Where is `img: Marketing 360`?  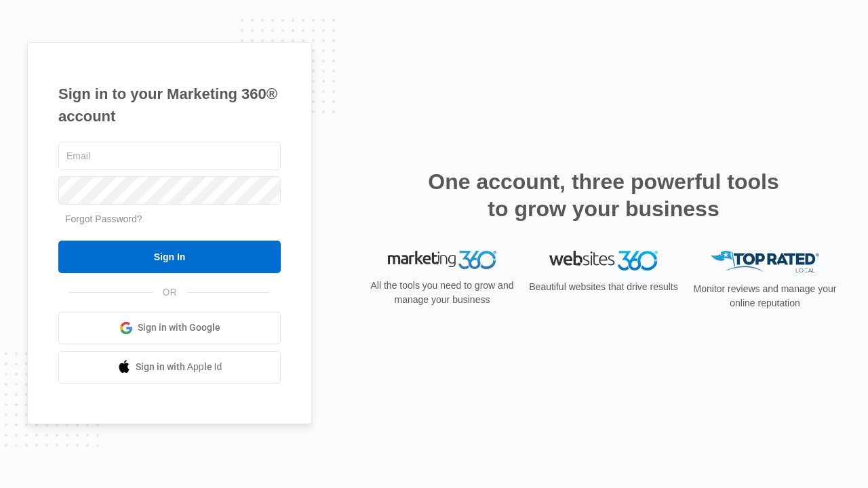
img: Marketing 360 is located at coordinates (442, 261).